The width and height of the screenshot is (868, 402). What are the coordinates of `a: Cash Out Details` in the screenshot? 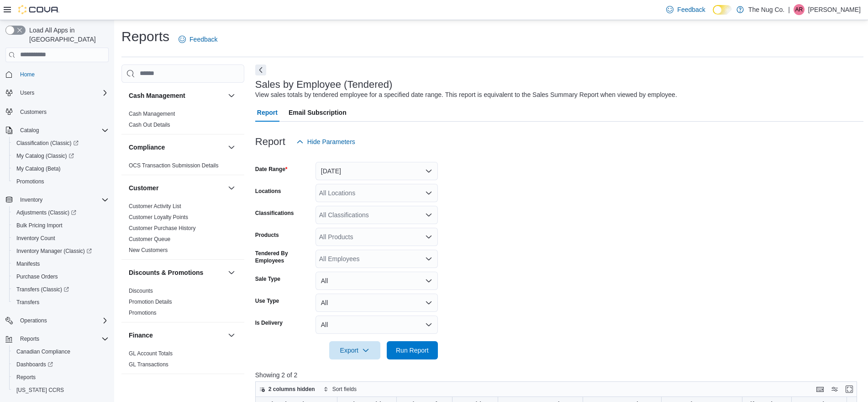 It's located at (149, 125).